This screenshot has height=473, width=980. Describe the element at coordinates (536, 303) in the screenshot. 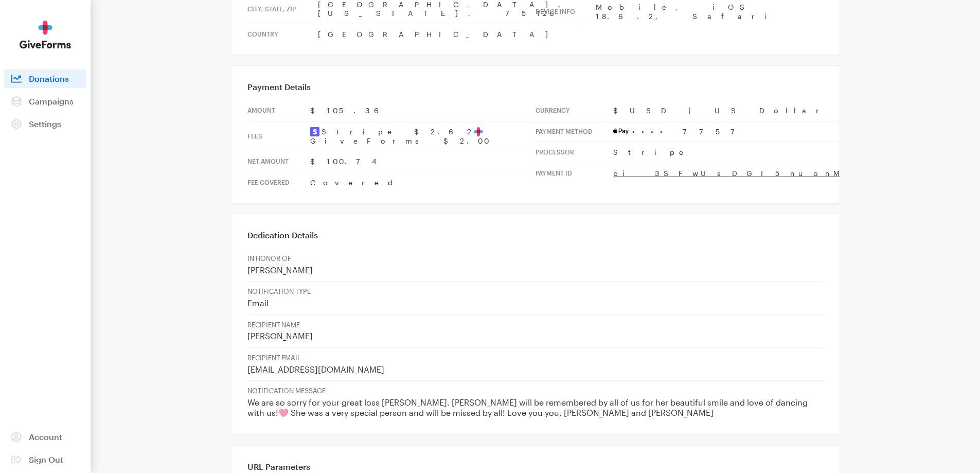

I see `p: Email` at that location.